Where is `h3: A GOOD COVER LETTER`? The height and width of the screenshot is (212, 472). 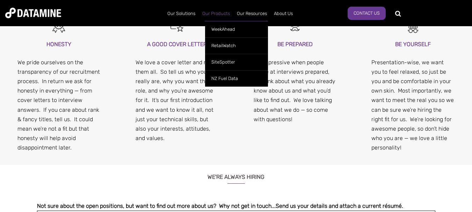 h3: A GOOD COVER LETTER is located at coordinates (177, 44).